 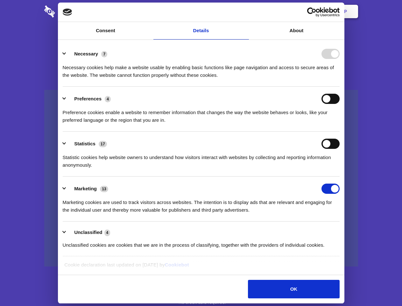 I want to click on a: Usercentrics Cookiebot - opens in a new window, so click(x=312, y=12).